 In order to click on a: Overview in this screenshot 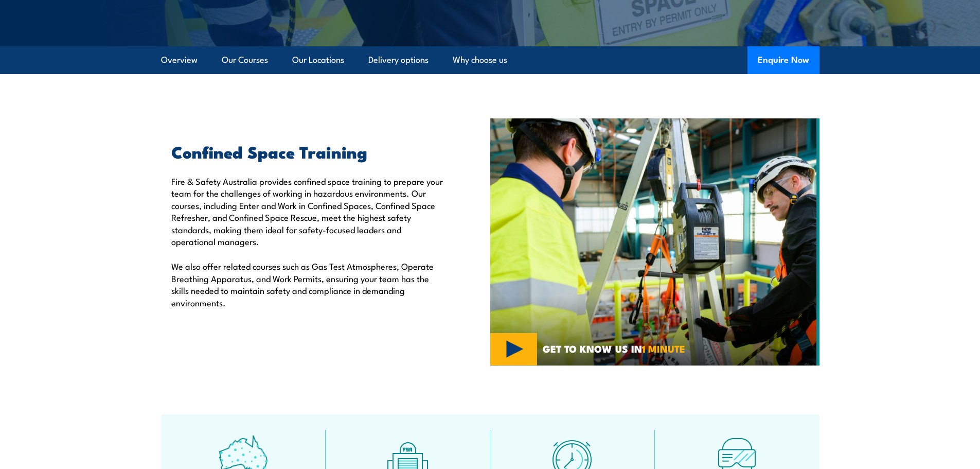, I will do `click(179, 59)`.